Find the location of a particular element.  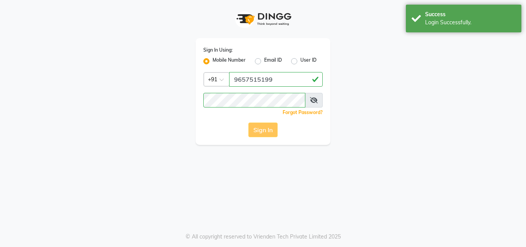

a: Forgot Password? is located at coordinates (303, 112).